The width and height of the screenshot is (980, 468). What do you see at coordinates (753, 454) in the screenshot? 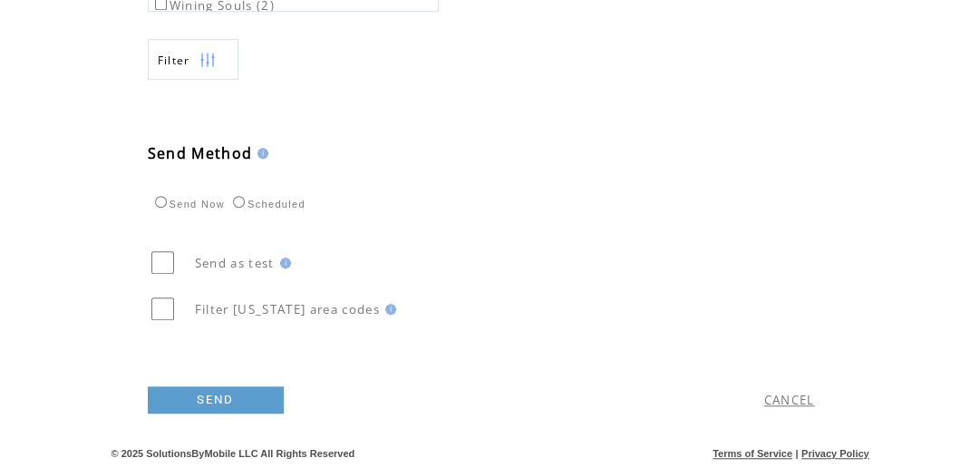
I see `a: Terms of Service` at bounding box center [753, 454].